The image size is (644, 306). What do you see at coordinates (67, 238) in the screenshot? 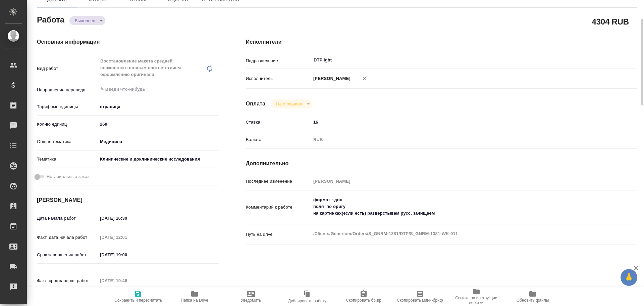
I see `p: Факт. дата начала работ` at bounding box center [67, 238].